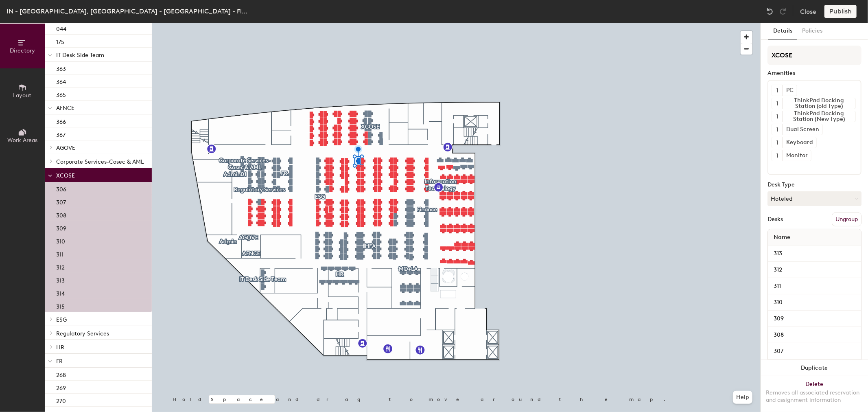 The width and height of the screenshot is (868, 412). I want to click on div: Dual Screen, so click(803, 129).